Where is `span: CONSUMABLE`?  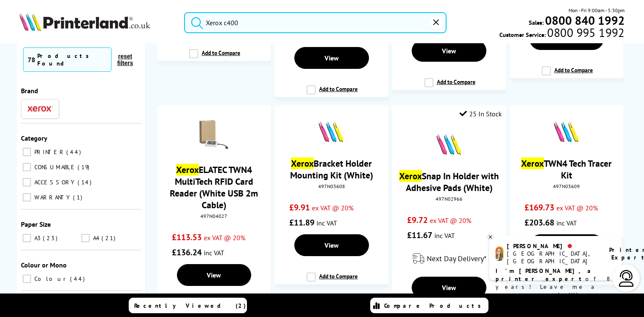 span: CONSUMABLE is located at coordinates (55, 167).